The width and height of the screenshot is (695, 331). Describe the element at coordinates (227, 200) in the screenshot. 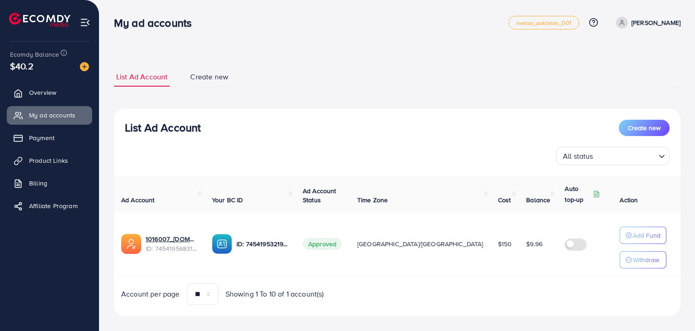

I see `span: Your BC ID` at that location.